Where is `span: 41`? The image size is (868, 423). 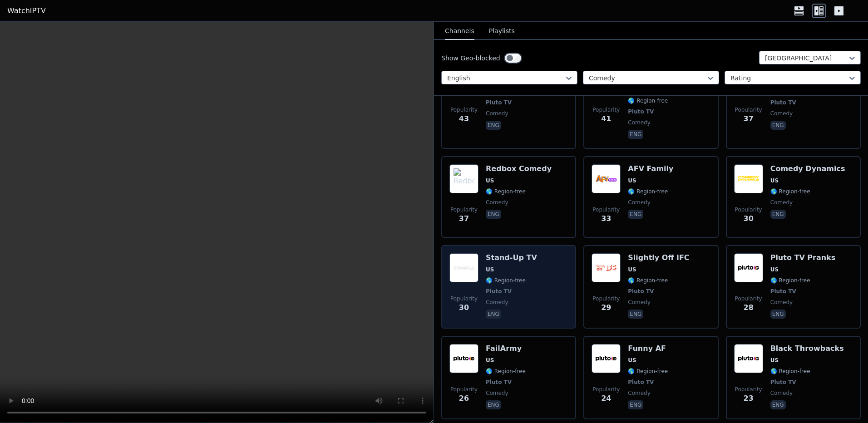
span: 41 is located at coordinates (606, 119).